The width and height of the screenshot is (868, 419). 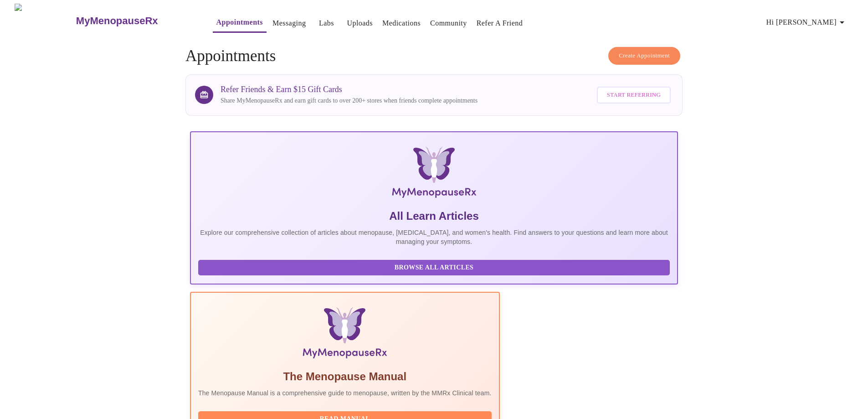 What do you see at coordinates (448, 23) in the screenshot?
I see `a: Community` at bounding box center [448, 23].